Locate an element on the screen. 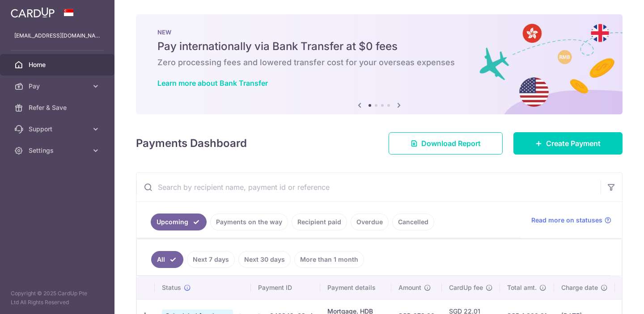 This screenshot has height=314, width=644. span: Settings is located at coordinates (58, 151).